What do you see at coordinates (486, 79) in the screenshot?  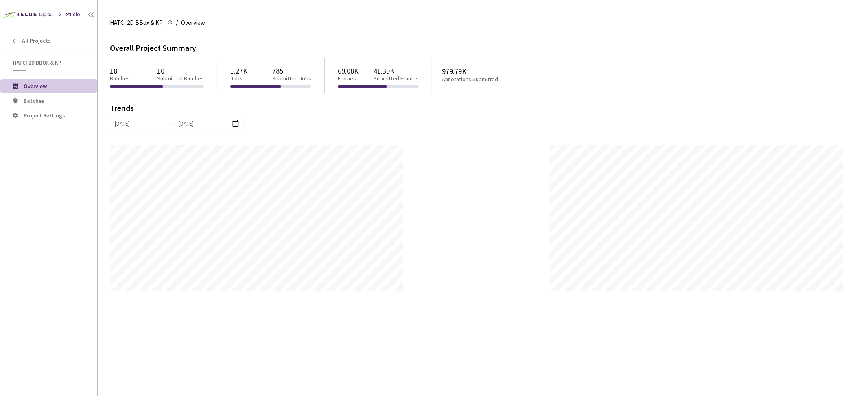 I see `p: Annotations Submitted` at bounding box center [486, 79].